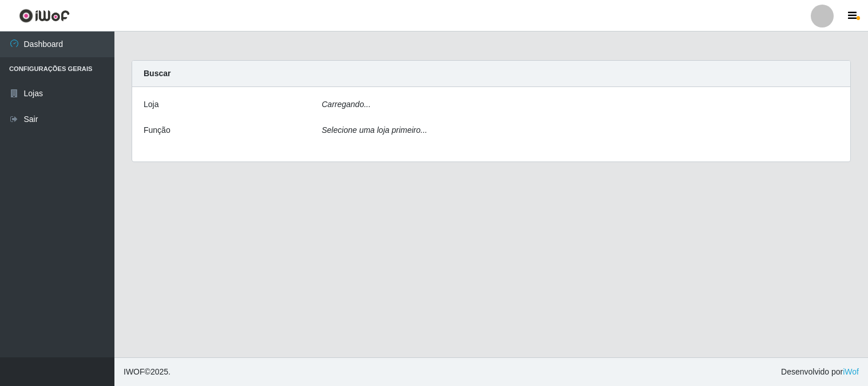 Image resolution: width=868 pixels, height=386 pixels. I want to click on i: Carregando..., so click(346, 104).